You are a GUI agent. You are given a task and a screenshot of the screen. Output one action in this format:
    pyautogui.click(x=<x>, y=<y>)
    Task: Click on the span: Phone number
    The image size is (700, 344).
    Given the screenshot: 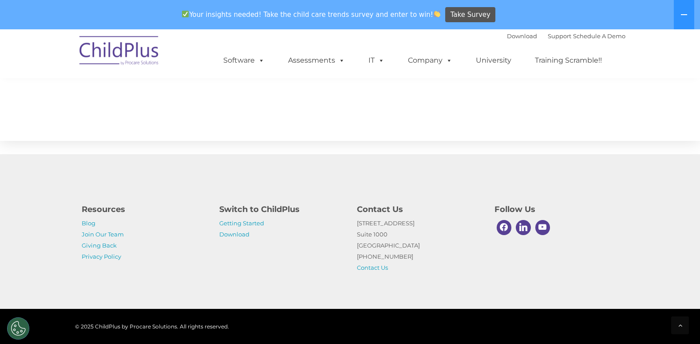 What is the action you would take?
    pyautogui.click(x=142, y=98)
    